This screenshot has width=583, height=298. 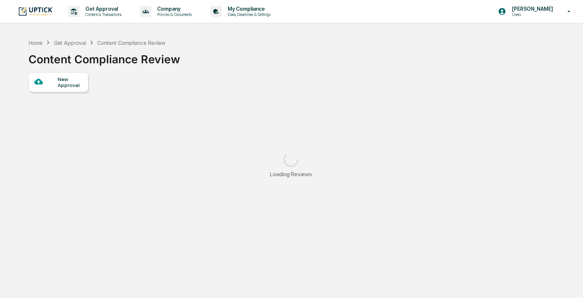 I want to click on p: Policies & Documents, so click(x=173, y=14).